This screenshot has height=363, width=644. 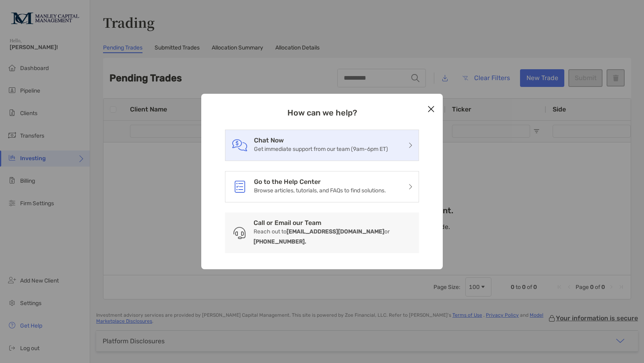 I want to click on p: Reach out to or, so click(x=333, y=237).